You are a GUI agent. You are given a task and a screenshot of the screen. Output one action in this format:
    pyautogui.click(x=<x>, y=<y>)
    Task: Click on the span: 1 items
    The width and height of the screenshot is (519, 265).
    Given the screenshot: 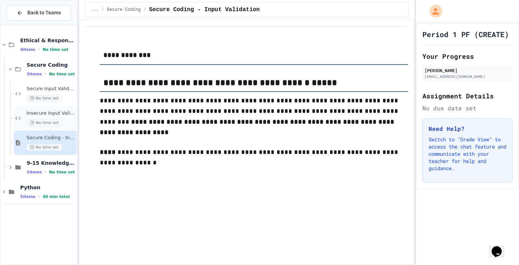 What is the action you would take?
    pyautogui.click(x=34, y=172)
    